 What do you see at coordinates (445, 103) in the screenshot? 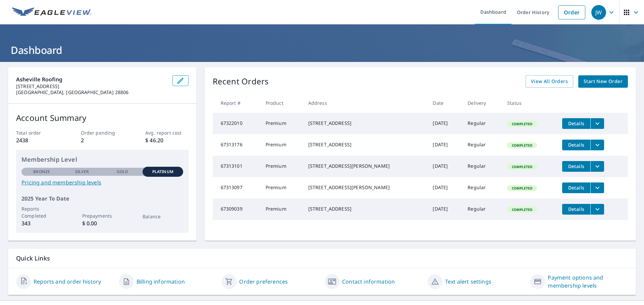
I see `th: Date` at bounding box center [445, 103].